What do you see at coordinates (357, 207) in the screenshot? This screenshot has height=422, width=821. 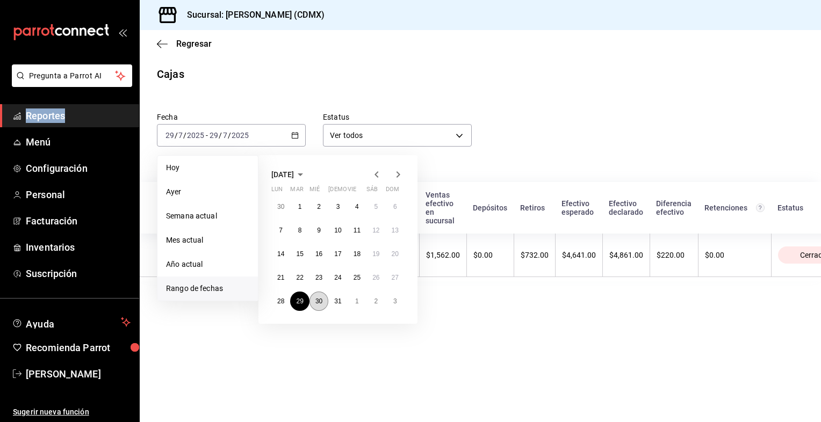 I see `abbr: 4 de julio de 2025` at bounding box center [357, 207].